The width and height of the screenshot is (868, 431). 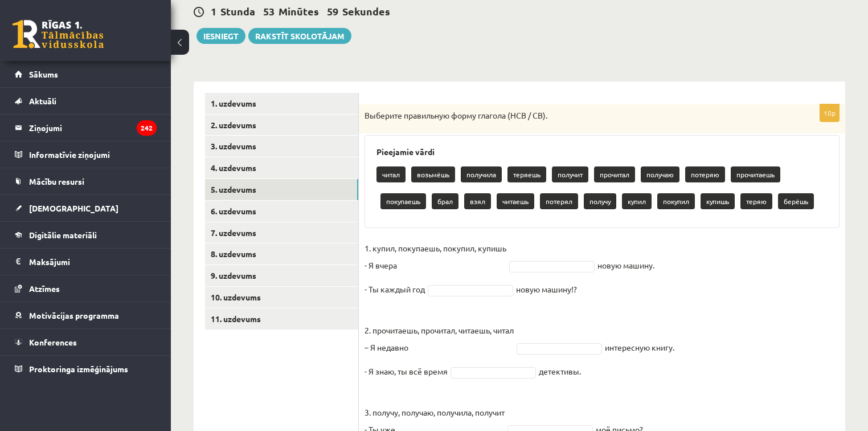 What do you see at coordinates (829, 113) in the screenshot?
I see `p: 10p` at bounding box center [829, 113].